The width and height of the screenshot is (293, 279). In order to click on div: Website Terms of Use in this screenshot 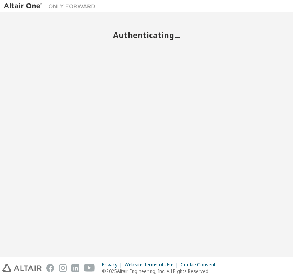, I will do `click(152, 265)`.